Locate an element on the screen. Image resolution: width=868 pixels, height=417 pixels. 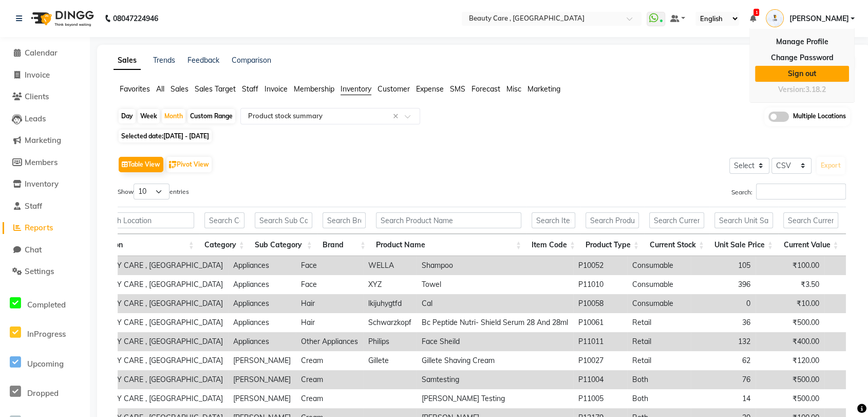
td: Gillete Shaving Cream is located at coordinates (495, 360).